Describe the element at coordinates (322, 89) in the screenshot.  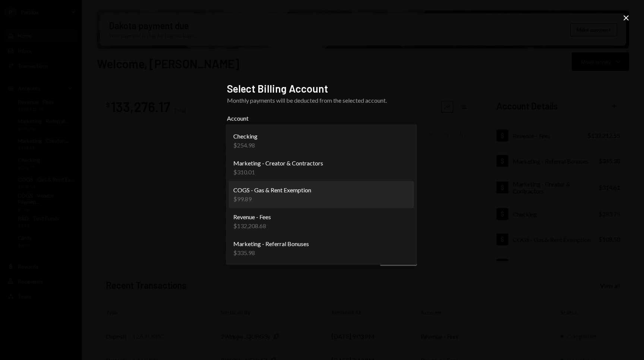
I see `h2: Select Billing Account` at that location.